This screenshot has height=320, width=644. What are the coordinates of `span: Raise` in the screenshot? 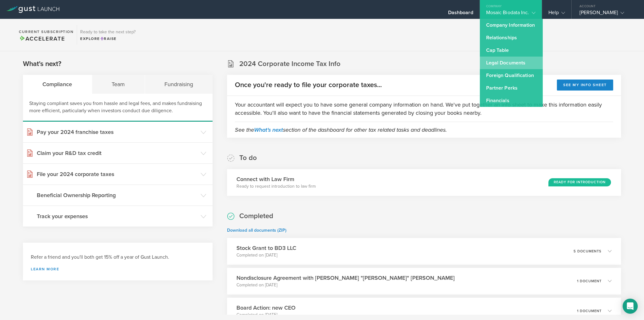 It's located at (108, 39).